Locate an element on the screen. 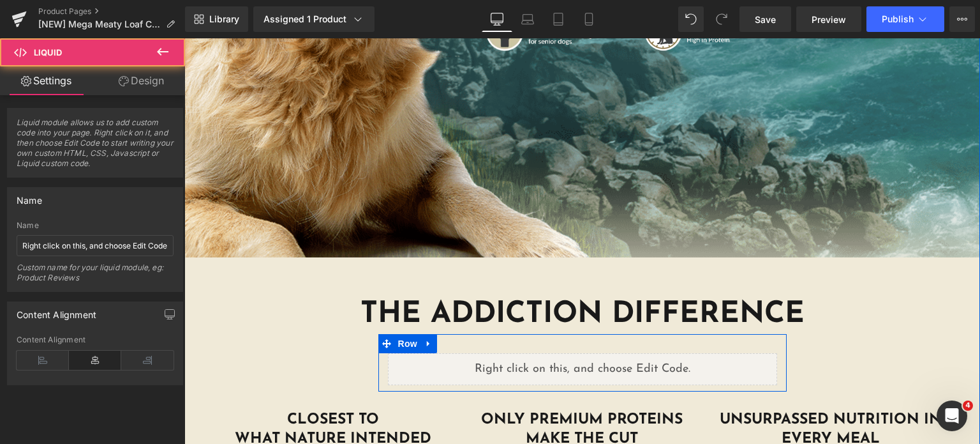 The image size is (980, 444). h1: CLOSEST TO is located at coordinates (150, 382).